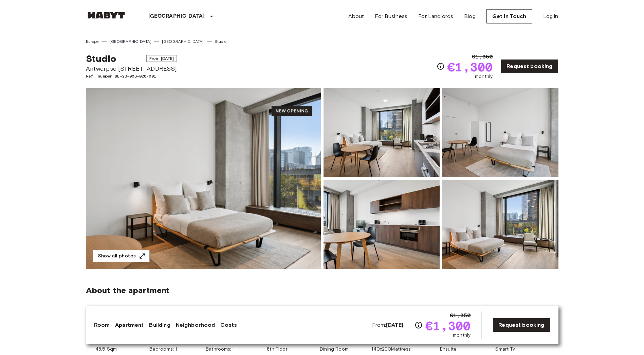 This screenshot has width=644, height=355. What do you see at coordinates (102, 325) in the screenshot?
I see `a: Room` at bounding box center [102, 325].